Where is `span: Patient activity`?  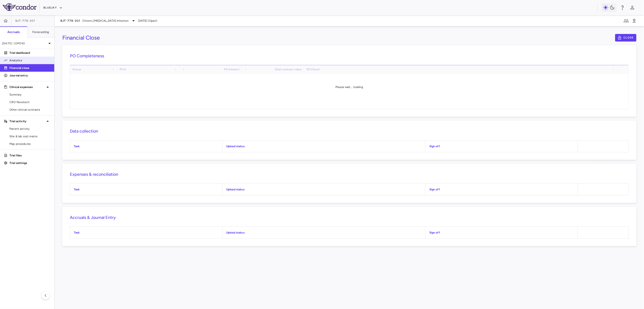
span: Patient activity is located at coordinates (30, 129).